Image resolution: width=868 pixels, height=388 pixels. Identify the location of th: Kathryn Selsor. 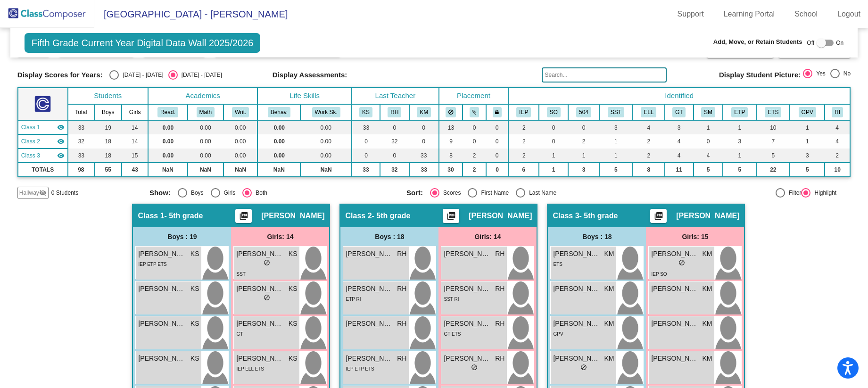
(366, 112).